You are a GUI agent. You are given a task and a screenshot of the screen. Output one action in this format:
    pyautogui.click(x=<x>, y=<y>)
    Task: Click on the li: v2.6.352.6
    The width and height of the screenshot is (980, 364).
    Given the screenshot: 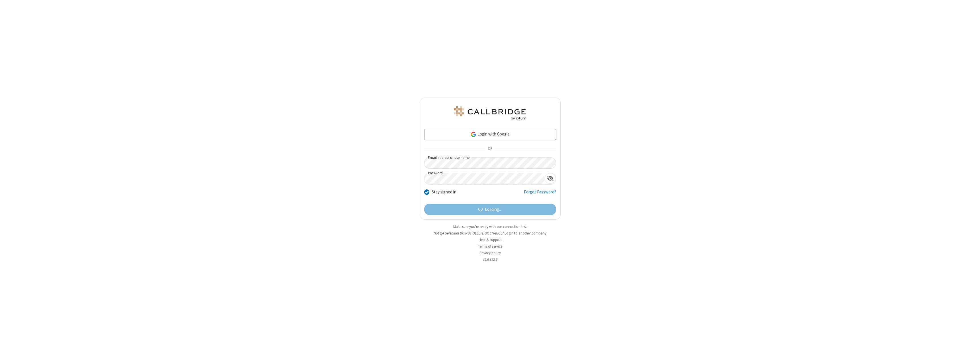 What is the action you would take?
    pyautogui.click(x=490, y=259)
    